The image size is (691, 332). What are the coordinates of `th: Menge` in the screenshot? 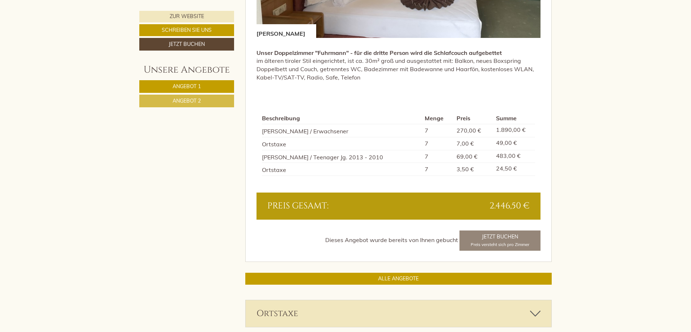 It's located at (437, 118).